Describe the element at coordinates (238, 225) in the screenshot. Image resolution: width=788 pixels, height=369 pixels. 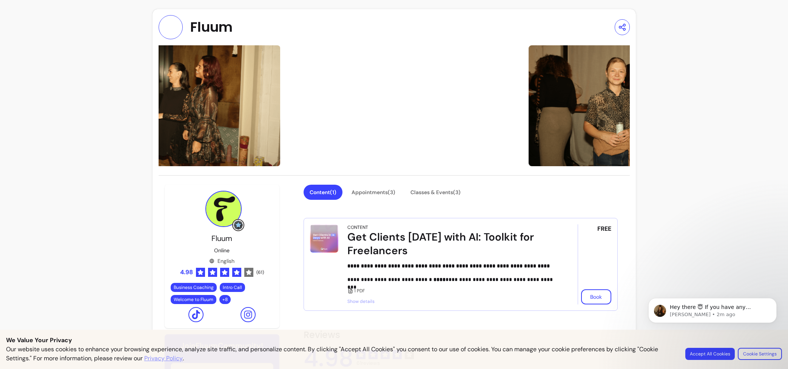
I see `img: Grow` at that location.